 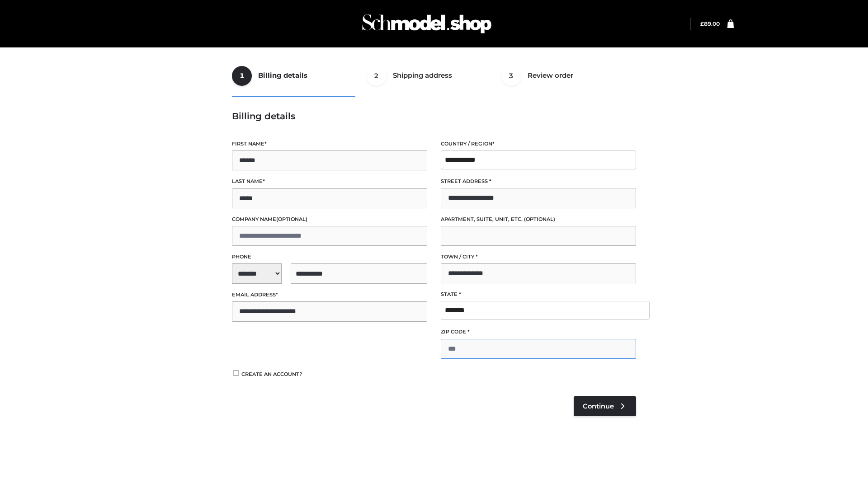 I want to click on span: Create an account?, so click(x=272, y=374).